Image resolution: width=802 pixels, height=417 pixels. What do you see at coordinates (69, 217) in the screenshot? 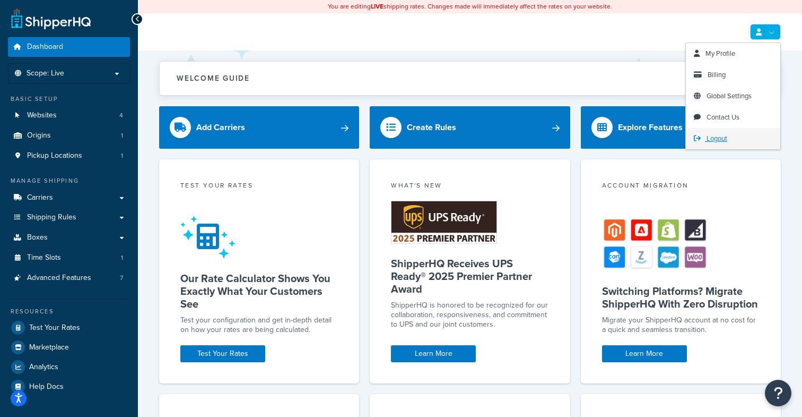
I see `a: Shipping Rules` at bounding box center [69, 217].